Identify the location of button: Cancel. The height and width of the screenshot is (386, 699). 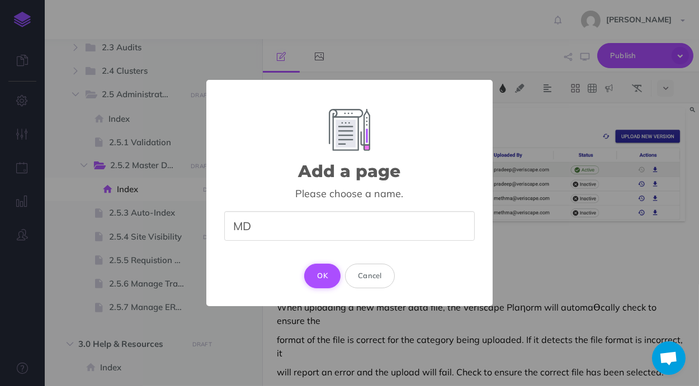
(370, 276).